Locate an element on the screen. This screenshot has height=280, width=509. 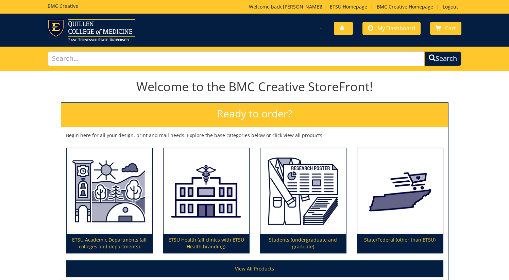
a: View All Products is located at coordinates (255, 269).